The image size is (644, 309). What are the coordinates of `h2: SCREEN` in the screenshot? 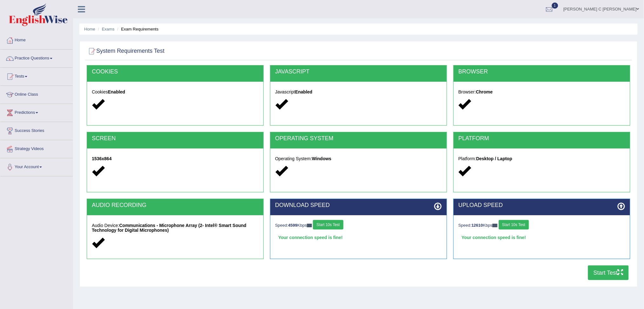 It's located at (175, 139).